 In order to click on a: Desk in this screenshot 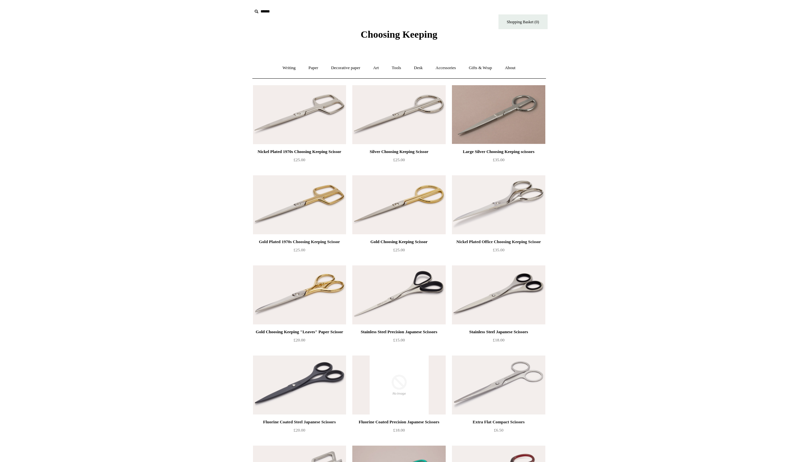, I will do `click(418, 68)`.